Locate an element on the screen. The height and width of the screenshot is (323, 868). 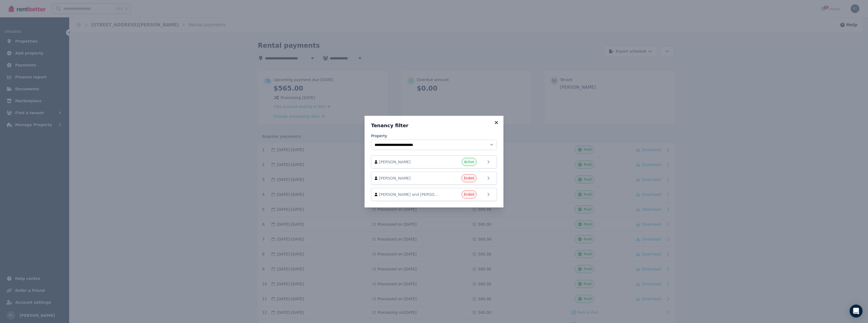
span: Active is located at coordinates (469, 162).